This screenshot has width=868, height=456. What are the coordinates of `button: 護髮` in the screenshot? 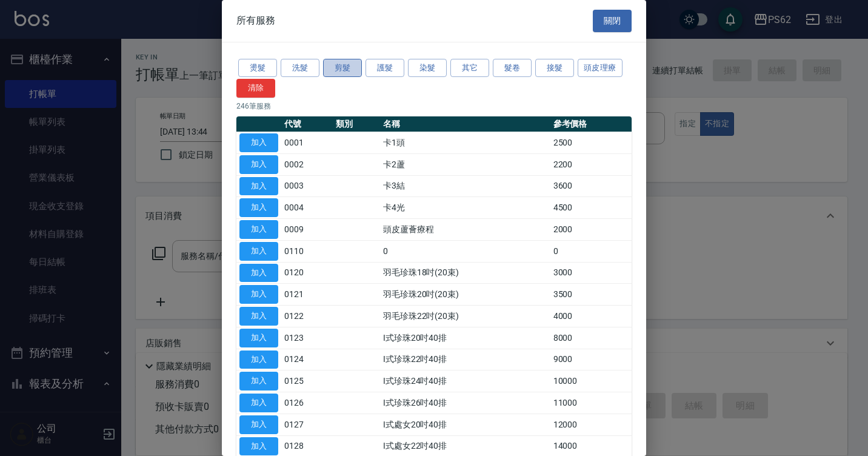 It's located at (385, 68).